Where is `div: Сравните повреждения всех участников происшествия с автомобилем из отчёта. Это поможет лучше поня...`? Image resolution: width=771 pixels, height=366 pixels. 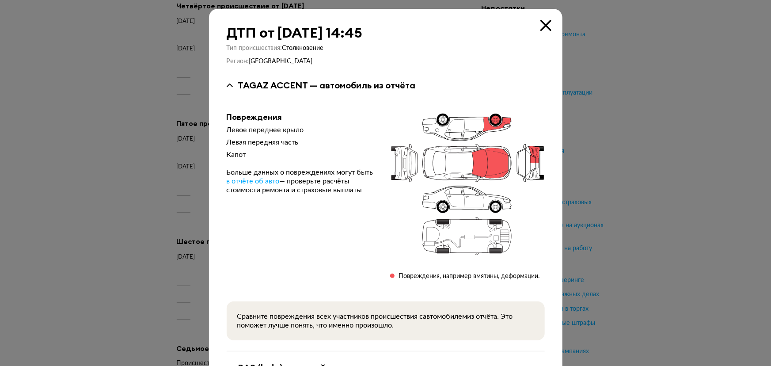 div: Сравните повреждения всех участников происшествия с автомобилем из отчёта. Это поможет лучше поня... is located at coordinates (386, 321).